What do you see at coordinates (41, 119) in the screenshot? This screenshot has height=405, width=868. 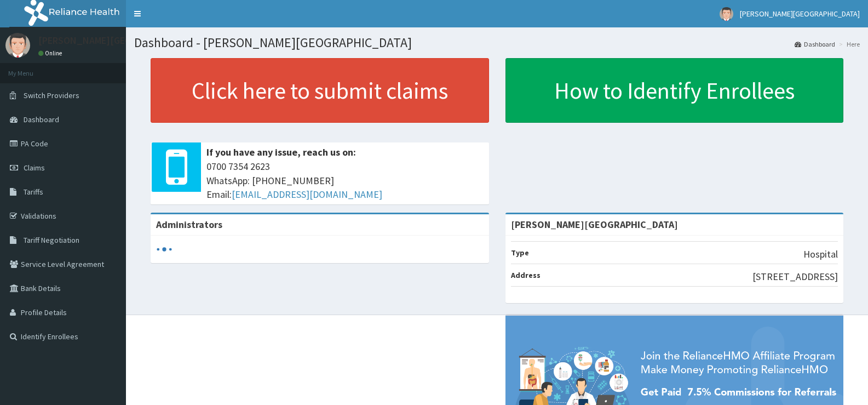 I see `span: Dashboard` at bounding box center [41, 119].